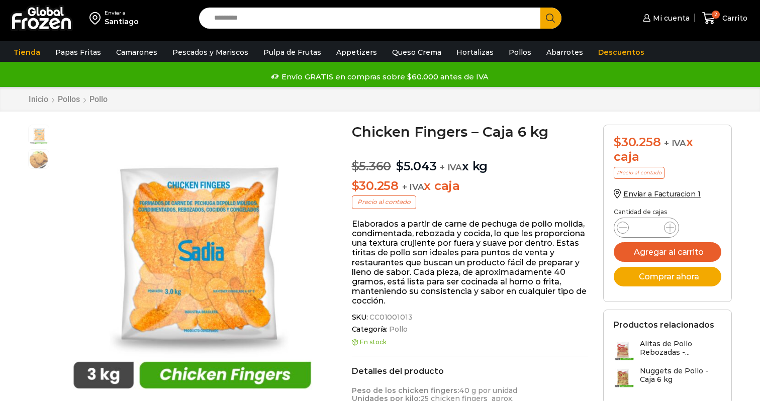 This screenshot has height=401, width=760. I want to click on h3: Alitas de Pollo Rebozadas -..., so click(680, 348).